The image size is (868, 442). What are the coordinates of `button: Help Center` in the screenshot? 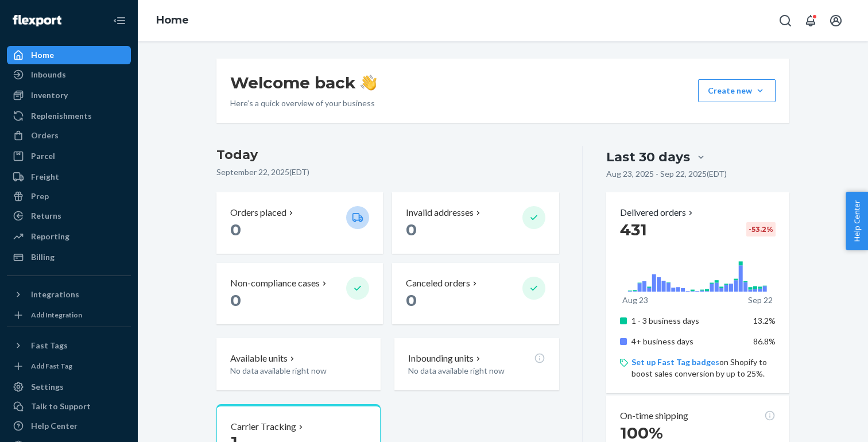 It's located at (857, 221).